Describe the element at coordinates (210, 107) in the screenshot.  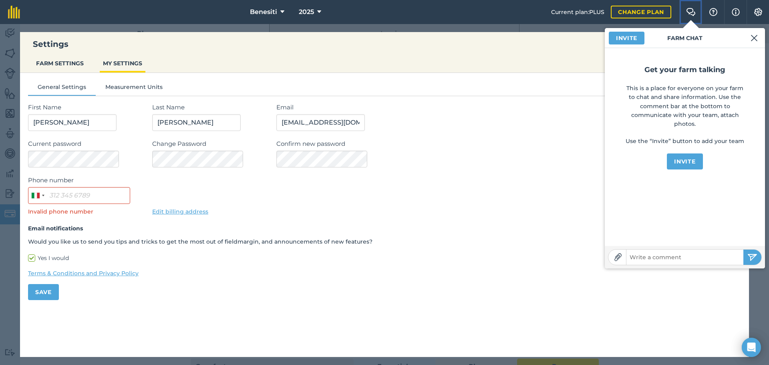
I see `label: Last Name` at that location.